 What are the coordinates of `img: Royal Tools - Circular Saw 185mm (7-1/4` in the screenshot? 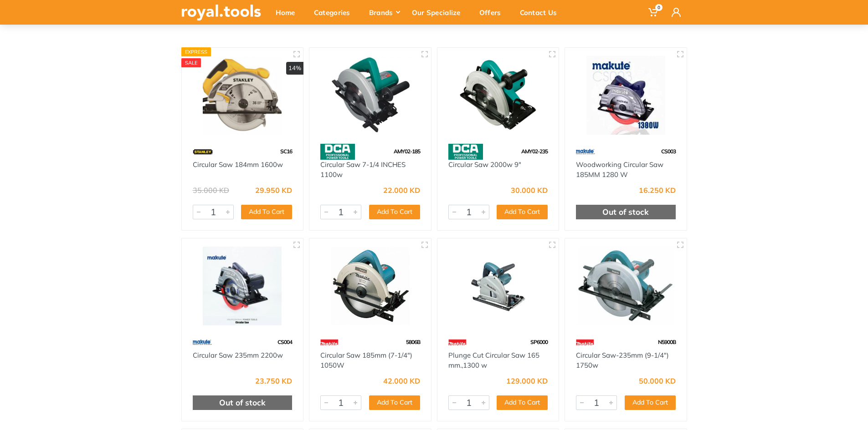 It's located at (370, 286).